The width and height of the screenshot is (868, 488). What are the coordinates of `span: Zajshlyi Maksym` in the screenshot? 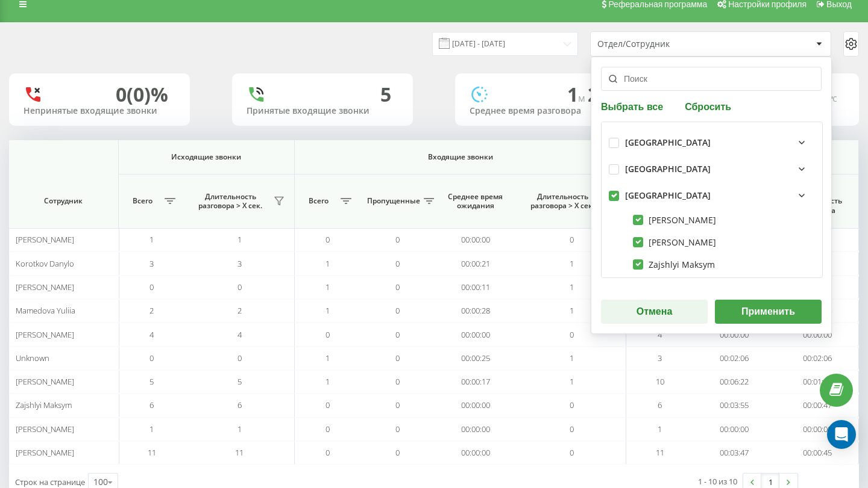 It's located at (43, 405).